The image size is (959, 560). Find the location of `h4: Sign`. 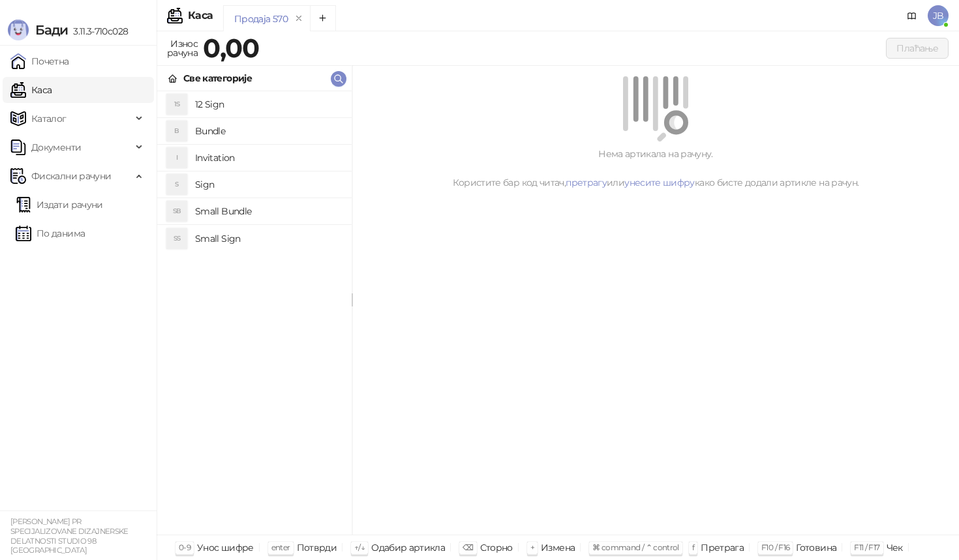

h4: Sign is located at coordinates (268, 184).